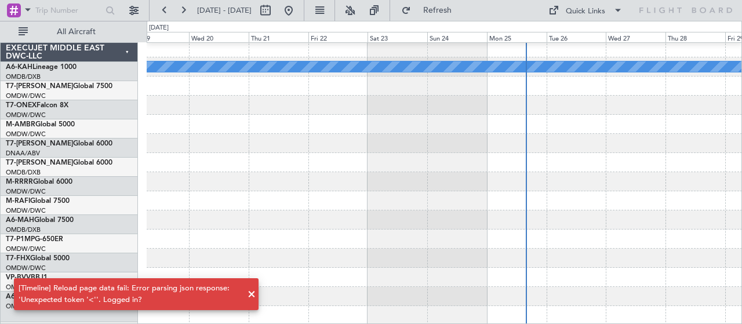 This screenshot has width=742, height=324. I want to click on span: M-AMBR, so click(20, 125).